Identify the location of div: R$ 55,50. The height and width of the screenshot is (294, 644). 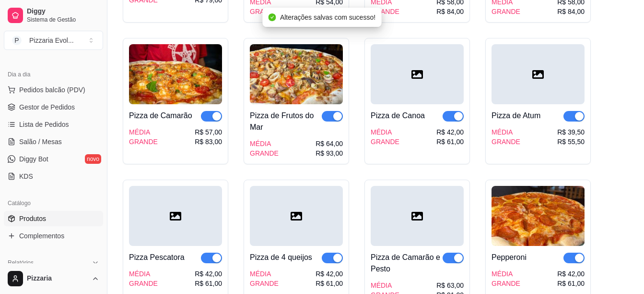
(571, 141).